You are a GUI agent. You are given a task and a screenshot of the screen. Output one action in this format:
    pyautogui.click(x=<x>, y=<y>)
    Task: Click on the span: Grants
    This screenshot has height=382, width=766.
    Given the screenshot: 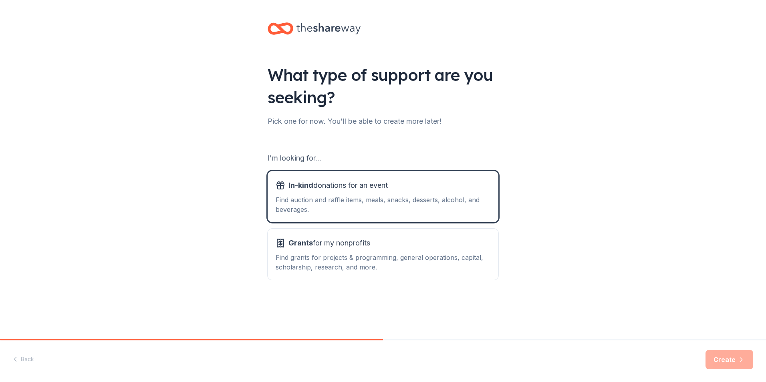 What is the action you would take?
    pyautogui.click(x=300, y=243)
    